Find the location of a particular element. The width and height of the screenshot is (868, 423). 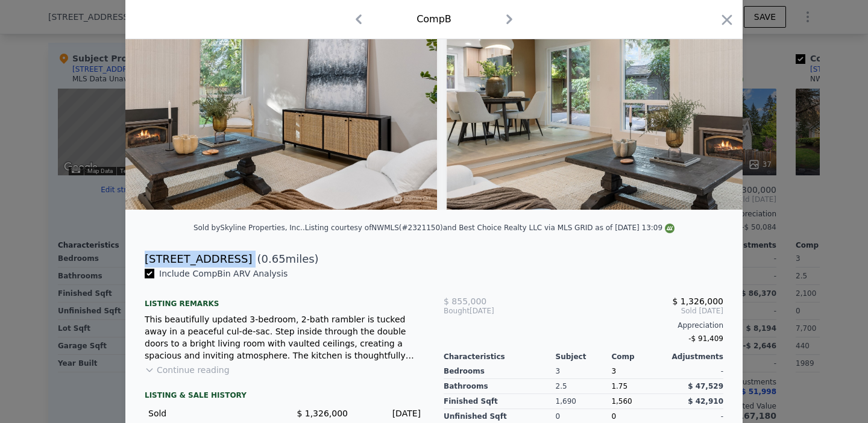

div: Appreciation is located at coordinates (584, 325).